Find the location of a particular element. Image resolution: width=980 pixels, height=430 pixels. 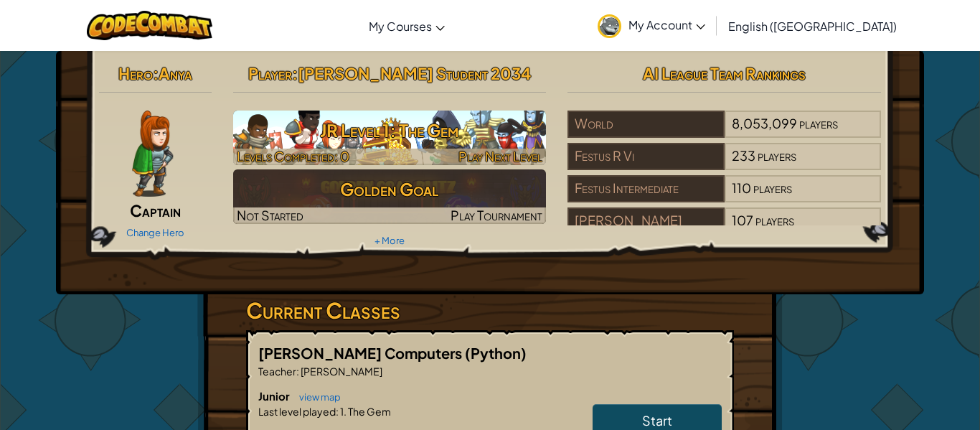

span: Levels Completed: 0 is located at coordinates (293, 156).